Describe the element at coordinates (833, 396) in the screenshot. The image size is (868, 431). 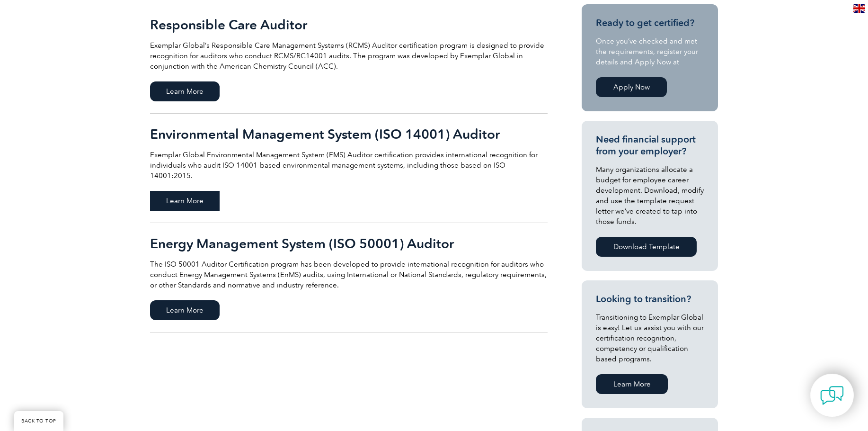
I see `img: contact-chat.png` at that location.